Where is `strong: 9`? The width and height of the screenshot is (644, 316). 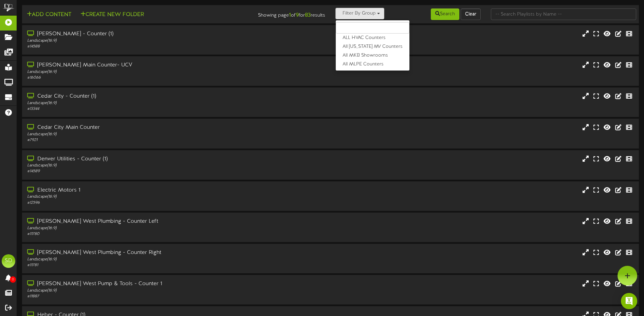
strong: 9 is located at coordinates (297, 16).